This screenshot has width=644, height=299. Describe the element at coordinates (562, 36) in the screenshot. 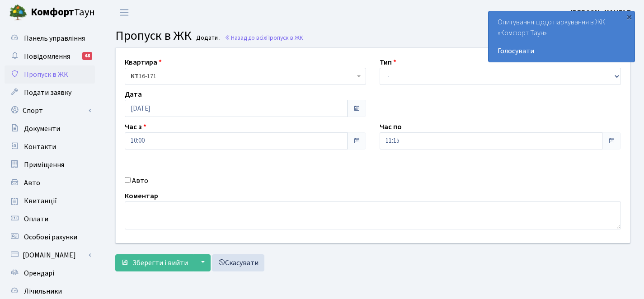

I see `div: Опитування щодо паркування в ЖК «Комфорт Таун»` at that location.